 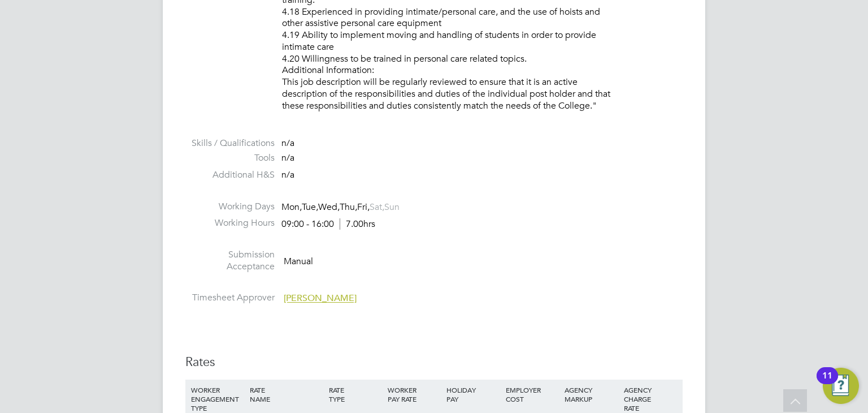 What do you see at coordinates (230, 143) in the screenshot?
I see `label: Skills / Qualifications` at bounding box center [230, 143].